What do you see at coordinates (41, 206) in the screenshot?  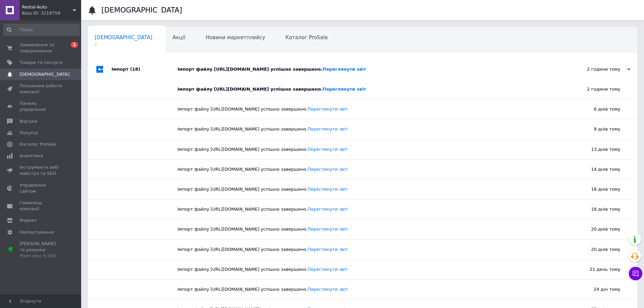 I see `span: Гаманець компанії` at bounding box center [41, 206].